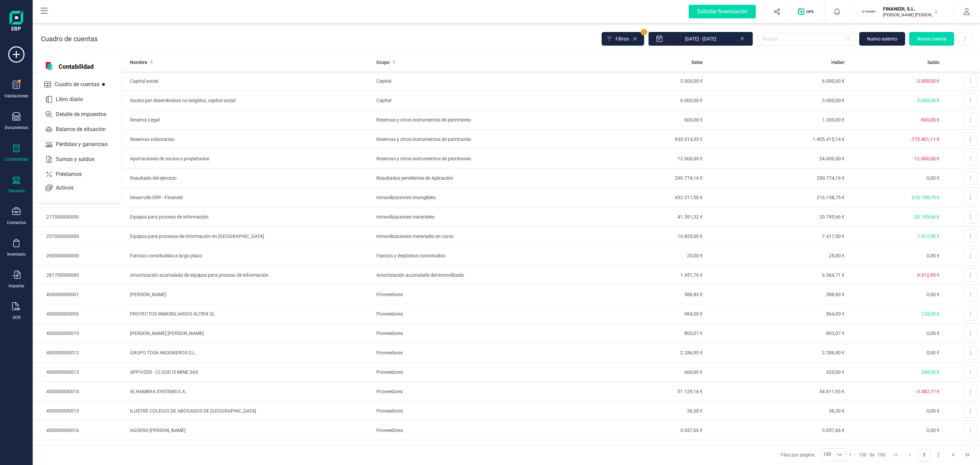 The height and width of the screenshot is (465, 980). What do you see at coordinates (251, 392) in the screenshot?
I see `td: ALHAMBRA SYSTEMS S.A.` at bounding box center [251, 392].